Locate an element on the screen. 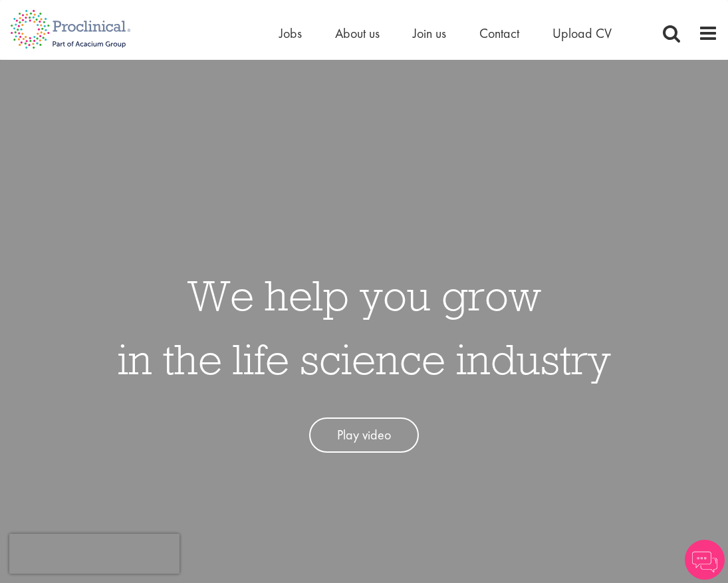 The width and height of the screenshot is (728, 583). h1: We help you grow in the life science industry is located at coordinates (364, 327).